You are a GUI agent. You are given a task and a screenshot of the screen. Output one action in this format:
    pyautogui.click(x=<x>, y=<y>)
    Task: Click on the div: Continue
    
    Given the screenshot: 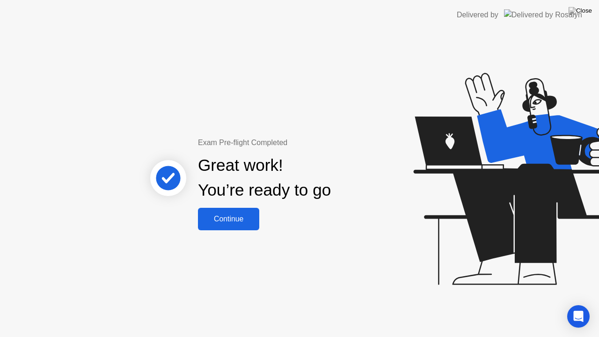 What is the action you would take?
    pyautogui.click(x=228, y=219)
    